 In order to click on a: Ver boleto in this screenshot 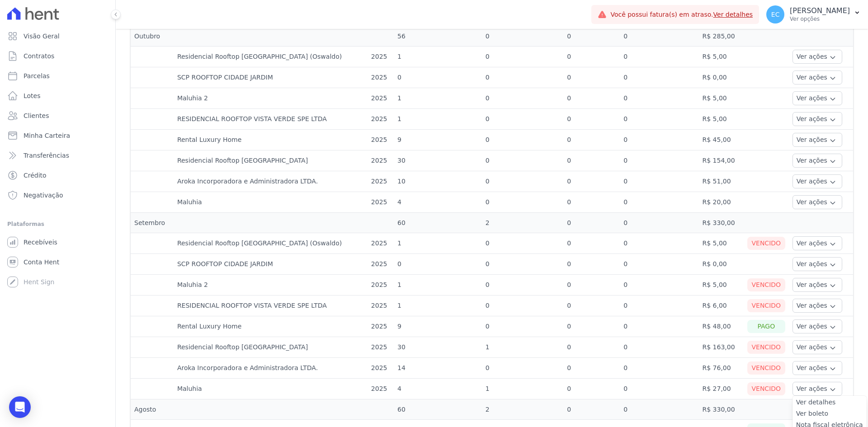, I will do `click(830, 413)`.